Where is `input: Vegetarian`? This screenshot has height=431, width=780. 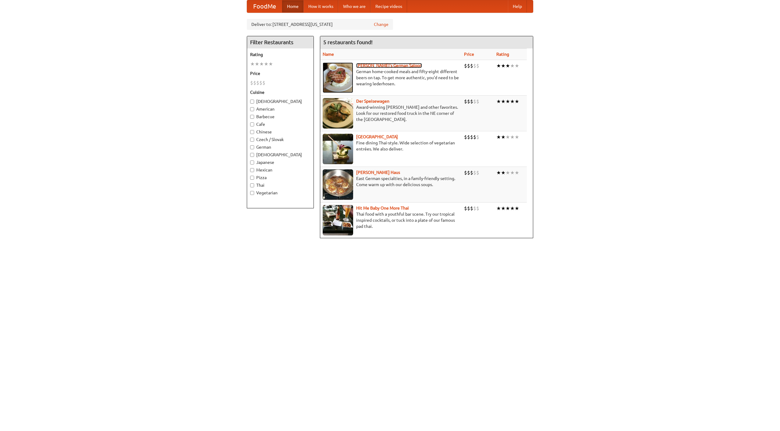 input: Vegetarian is located at coordinates (252, 193).